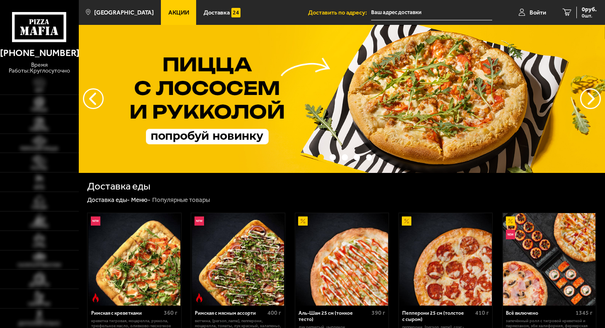 Image resolution: width=605 pixels, height=328 pixels. Describe the element at coordinates (236, 12) in the screenshot. I see `img: 15daf4d41897b9f0e9f617042186c801.svg` at that location.